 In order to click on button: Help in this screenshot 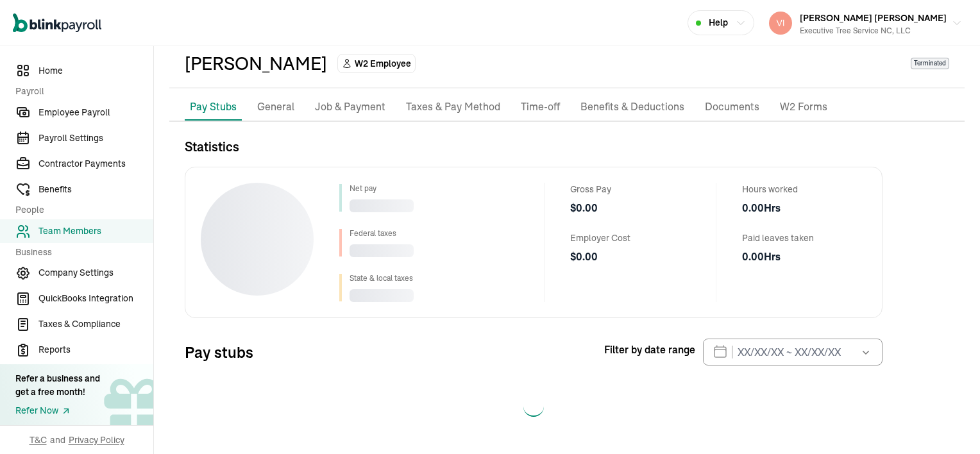, I will do `click(720, 22)`.